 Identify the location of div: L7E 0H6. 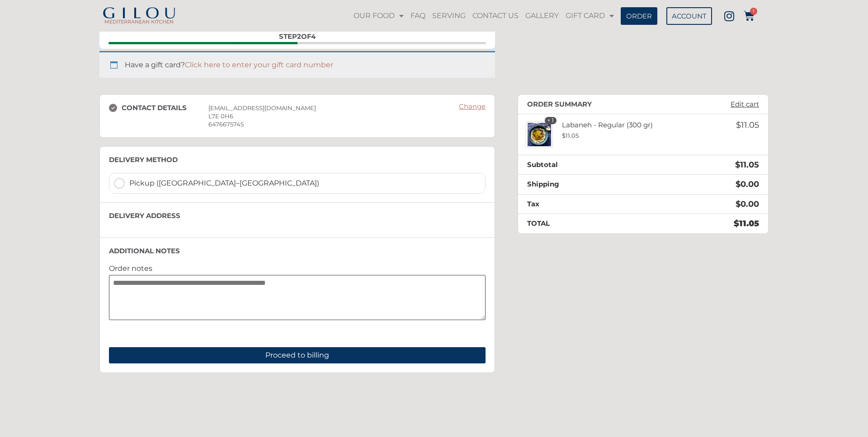
(329, 116).